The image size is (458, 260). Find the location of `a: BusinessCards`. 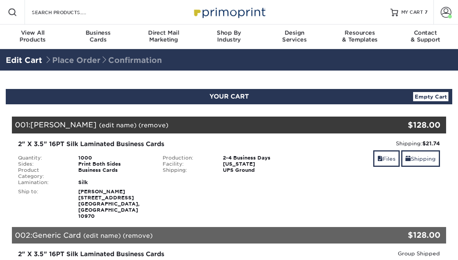

a: BusinessCards is located at coordinates (98, 37).